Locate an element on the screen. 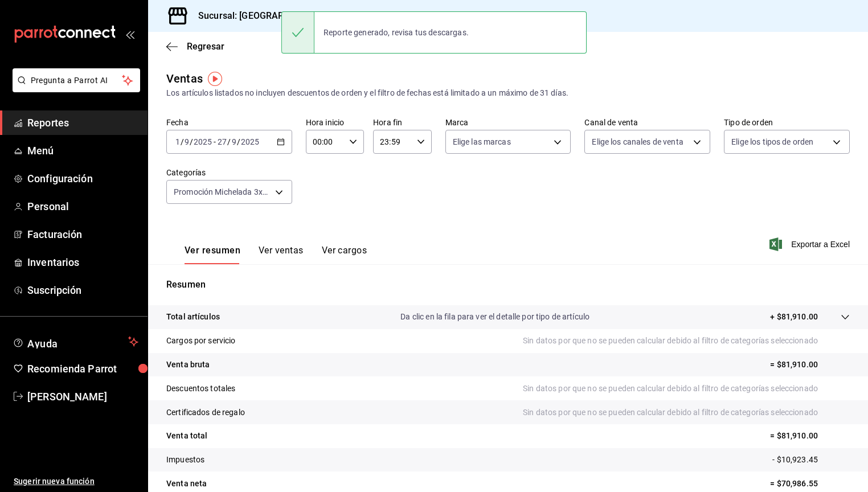  button: Pregunta a Parrot AI is located at coordinates (76, 80).